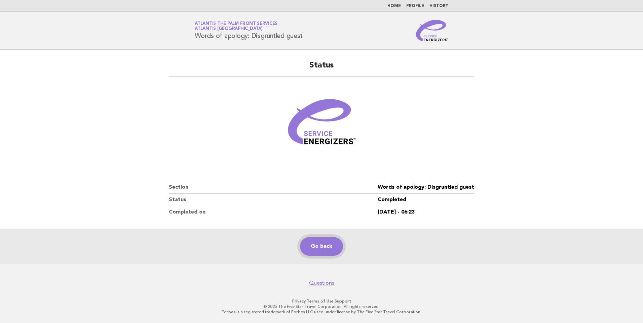  Describe the element at coordinates (321, 68) in the screenshot. I see `h2: Status` at that location.